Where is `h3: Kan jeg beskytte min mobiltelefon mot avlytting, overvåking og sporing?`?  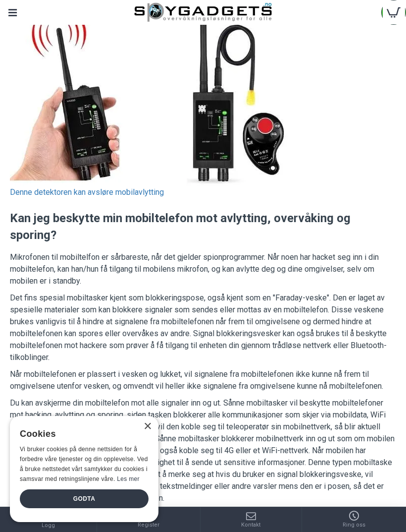 h3: Kan jeg beskytte min mobiltelefon mot avlytting, overvåking og sporing? is located at coordinates (203, 226).